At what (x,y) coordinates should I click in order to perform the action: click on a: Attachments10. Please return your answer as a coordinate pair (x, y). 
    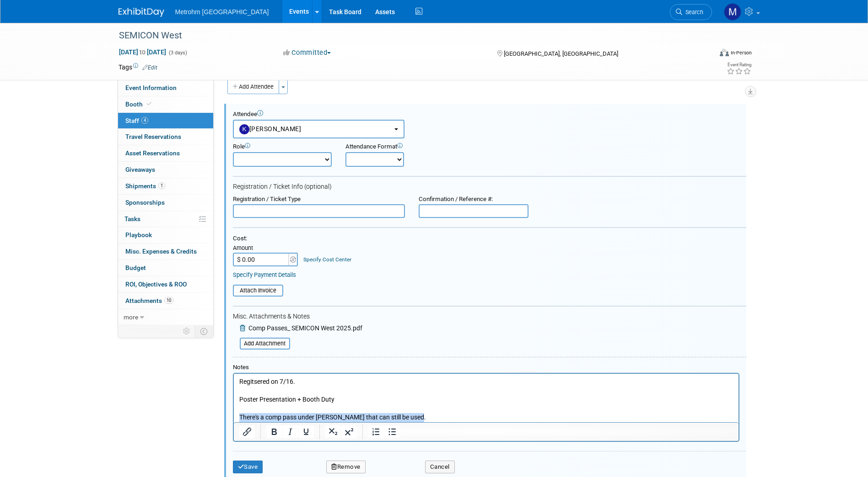
    Looking at the image, I should click on (165, 301).